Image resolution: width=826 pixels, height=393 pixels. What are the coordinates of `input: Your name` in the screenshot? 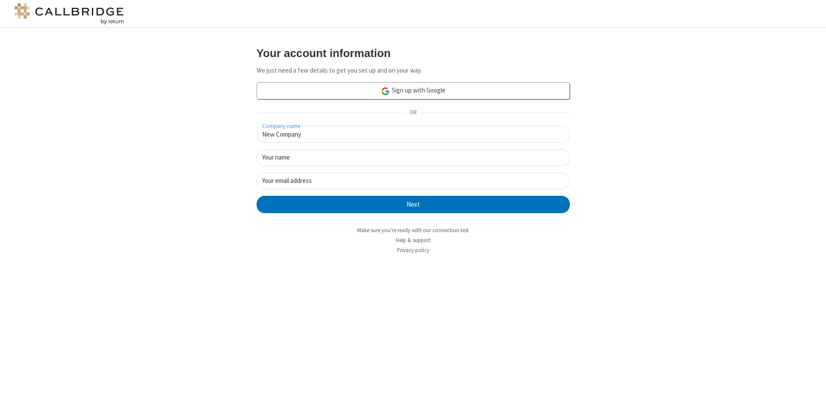 It's located at (413, 157).